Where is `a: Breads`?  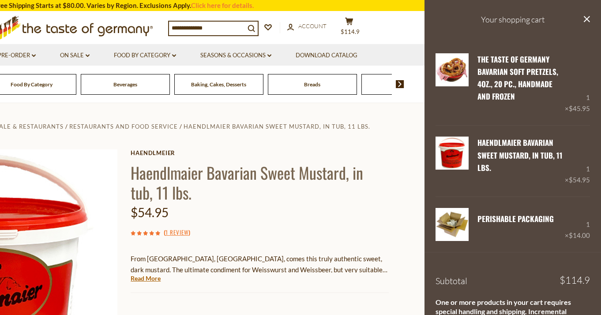
a: Breads is located at coordinates (312, 84).